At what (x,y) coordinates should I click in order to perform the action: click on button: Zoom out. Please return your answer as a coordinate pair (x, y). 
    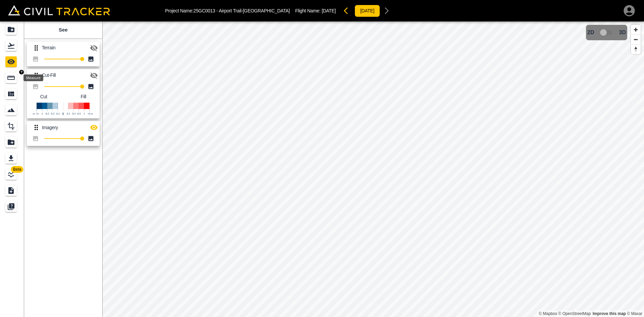
    Looking at the image, I should click on (636, 39).